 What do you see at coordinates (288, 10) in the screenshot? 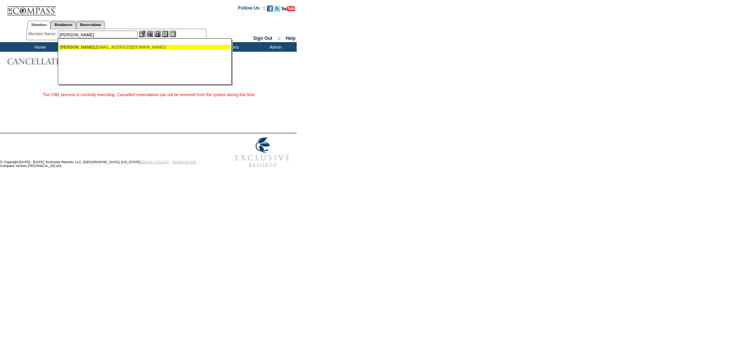
I see `a: Subscribe to our YouTube Channel` at bounding box center [288, 10].